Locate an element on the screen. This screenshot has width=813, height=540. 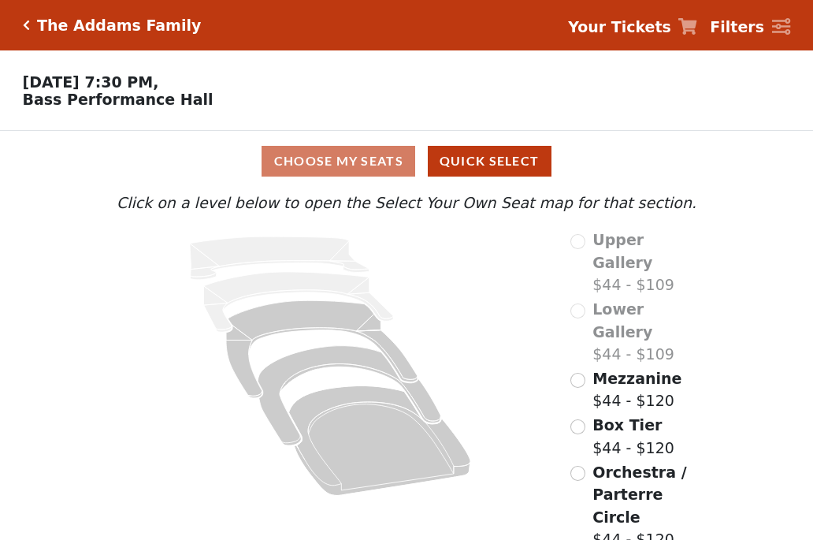
span: Orchestra / Parterre Circle is located at coordinates (639, 494).